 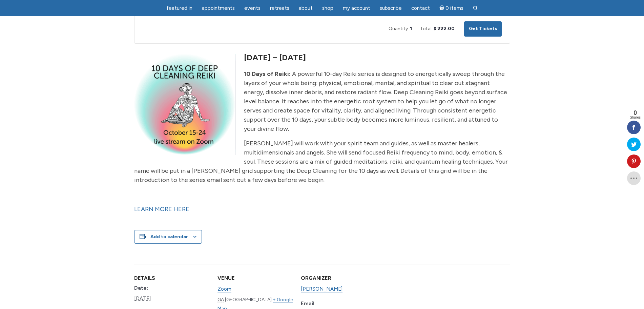 I want to click on a: Cart0 items, so click(x=451, y=8).